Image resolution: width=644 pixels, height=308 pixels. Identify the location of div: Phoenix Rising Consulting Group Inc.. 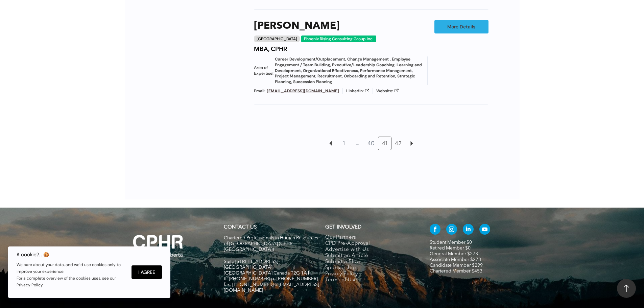
(339, 39).